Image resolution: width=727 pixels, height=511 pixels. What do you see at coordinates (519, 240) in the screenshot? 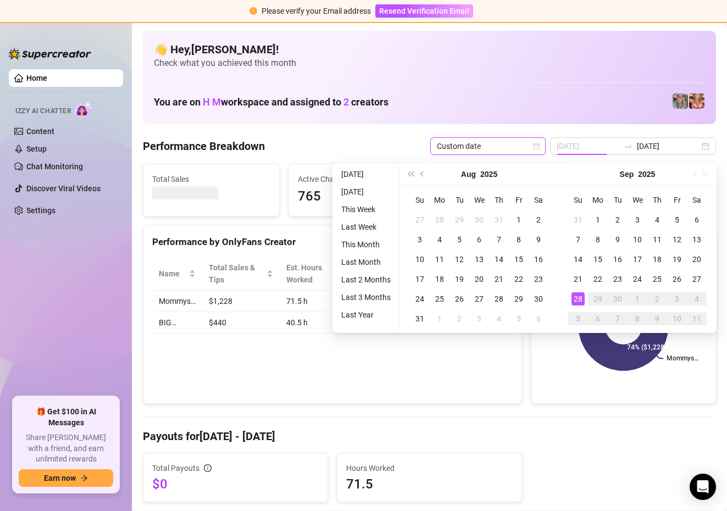
I see `td: 2025-08-08` at bounding box center [519, 240].